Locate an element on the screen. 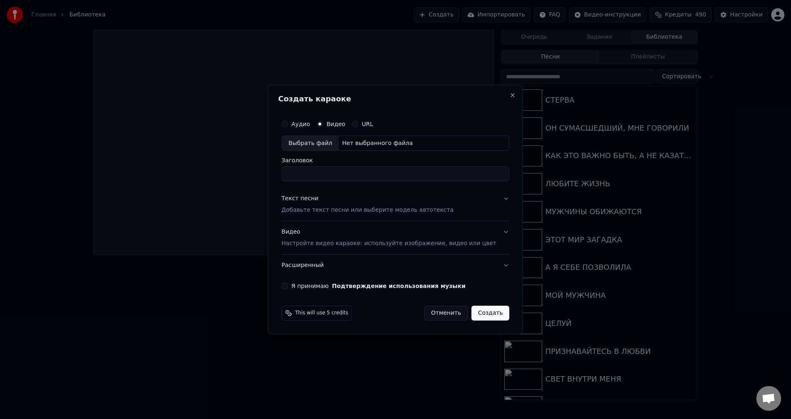 Image resolution: width=791 pixels, height=419 pixels. label: Аудио is located at coordinates (300, 124).